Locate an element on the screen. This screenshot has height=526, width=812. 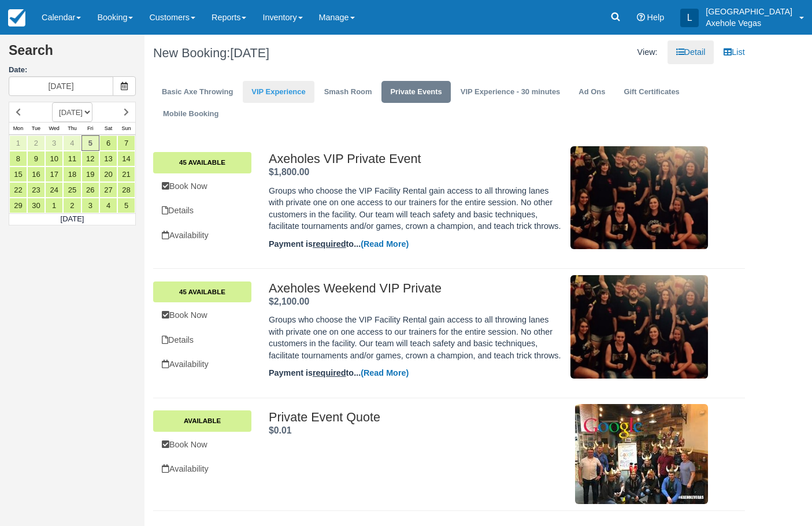
a: 29 is located at coordinates (18, 206).